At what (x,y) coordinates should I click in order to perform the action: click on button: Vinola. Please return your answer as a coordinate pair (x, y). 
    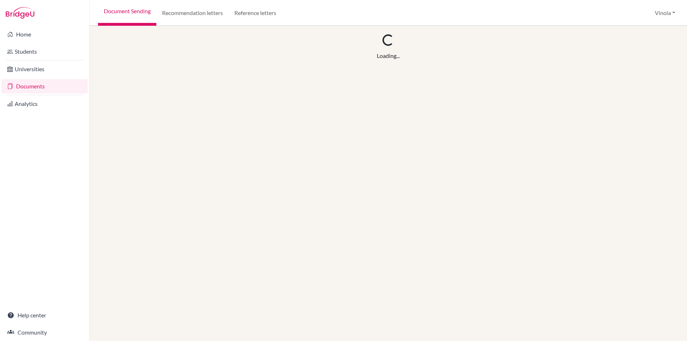
    Looking at the image, I should click on (665, 13).